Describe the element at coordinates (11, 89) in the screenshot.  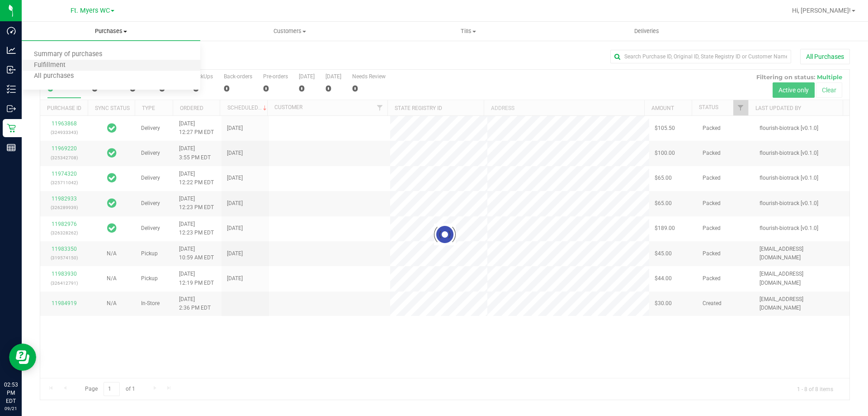
I see `inline-svg: Inventory` at that location.